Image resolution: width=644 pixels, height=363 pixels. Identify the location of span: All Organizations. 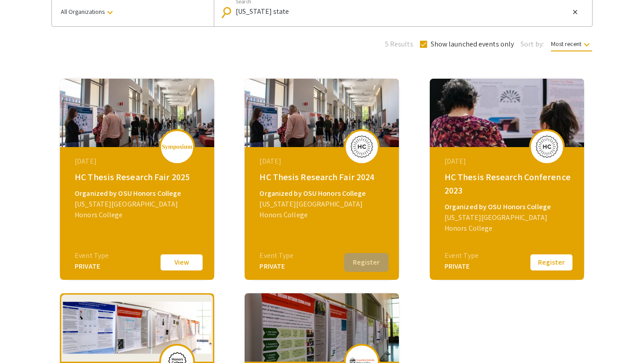
(88, 12).